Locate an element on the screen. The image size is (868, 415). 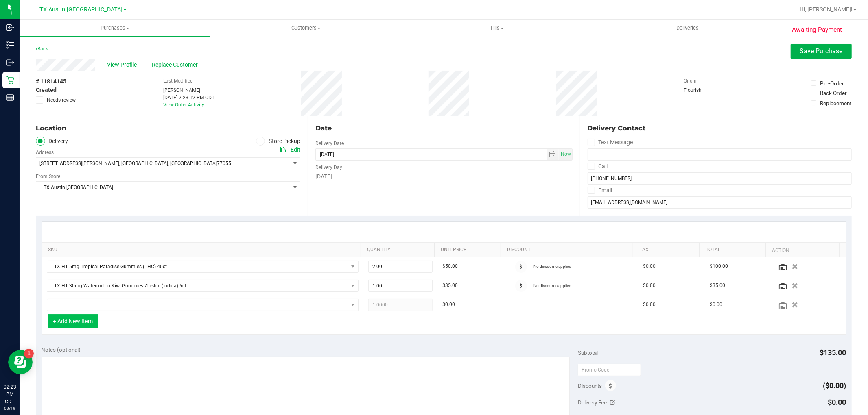
label: Origin is located at coordinates (690, 81).